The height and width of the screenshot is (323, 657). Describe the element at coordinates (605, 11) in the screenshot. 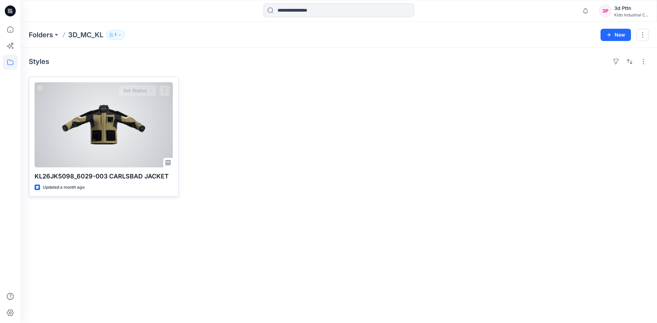

I see `div: 3P` at that location.